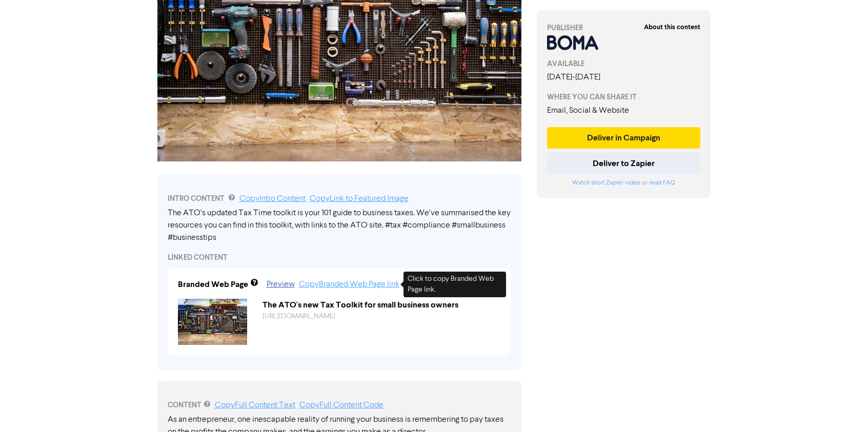 The image size is (868, 432). What do you see at coordinates (624, 110) in the screenshot?
I see `div: Email, Social & Website` at bounding box center [624, 110].